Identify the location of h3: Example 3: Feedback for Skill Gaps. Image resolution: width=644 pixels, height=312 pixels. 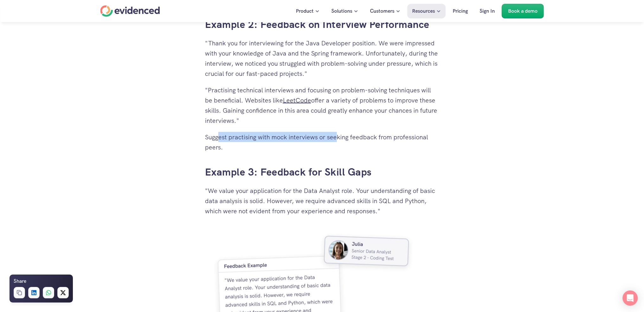
(322, 172).